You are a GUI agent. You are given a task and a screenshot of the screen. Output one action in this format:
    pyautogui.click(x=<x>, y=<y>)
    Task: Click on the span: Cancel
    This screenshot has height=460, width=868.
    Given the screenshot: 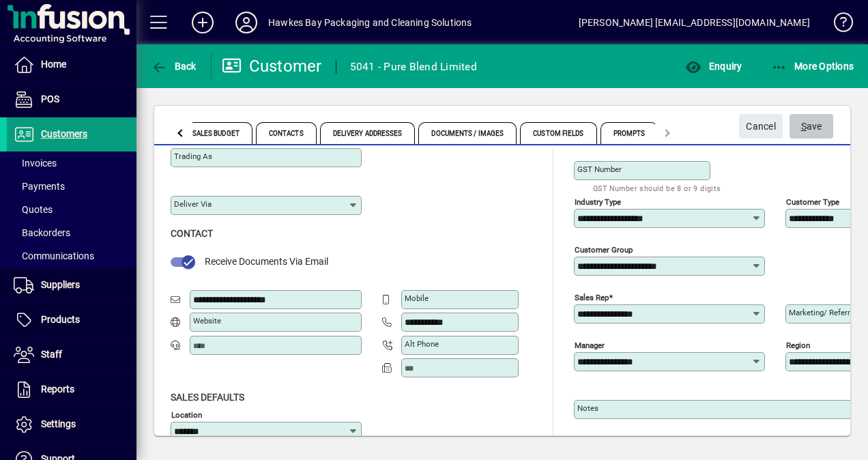 What is the action you would take?
    pyautogui.click(x=761, y=127)
    